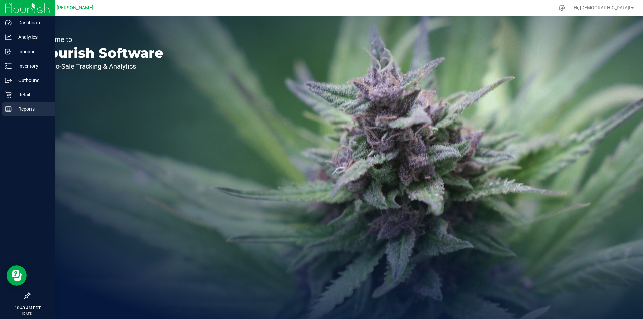  Describe the element at coordinates (8, 109) in the screenshot. I see `inline-svg: Reports` at that location.